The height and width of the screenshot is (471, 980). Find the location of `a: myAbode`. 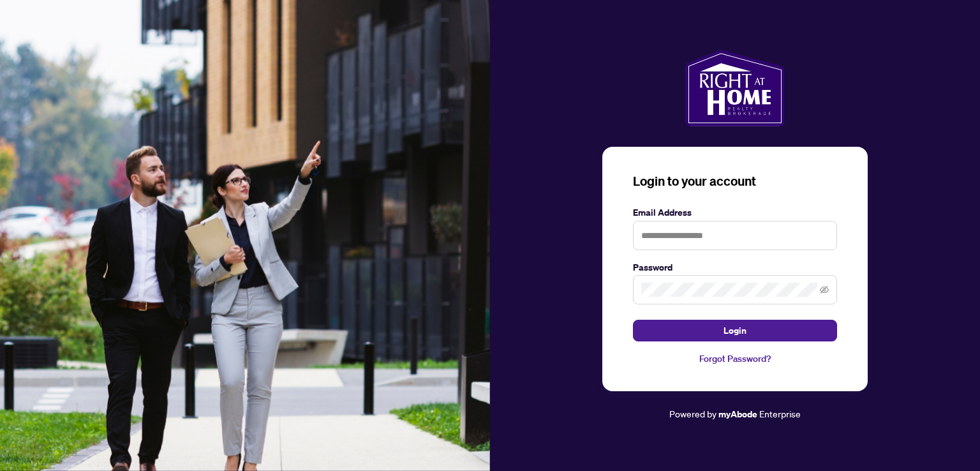

a: myAbode is located at coordinates (737, 414).